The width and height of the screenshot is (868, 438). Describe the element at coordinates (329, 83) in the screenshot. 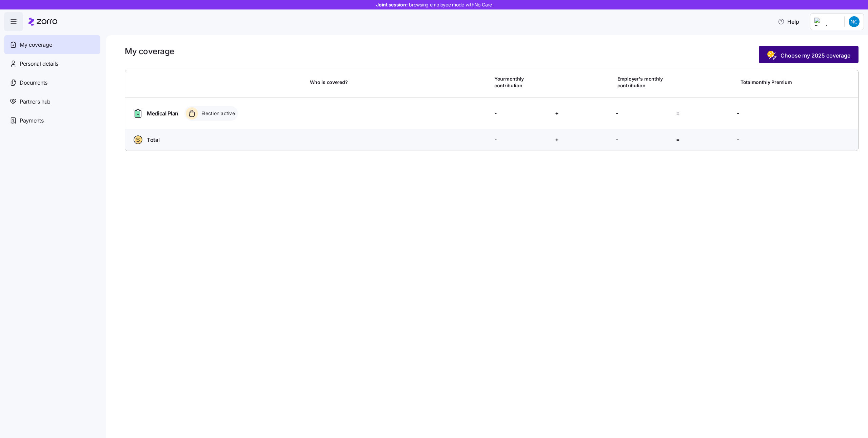

I see `span: Who is covered?` at that location.